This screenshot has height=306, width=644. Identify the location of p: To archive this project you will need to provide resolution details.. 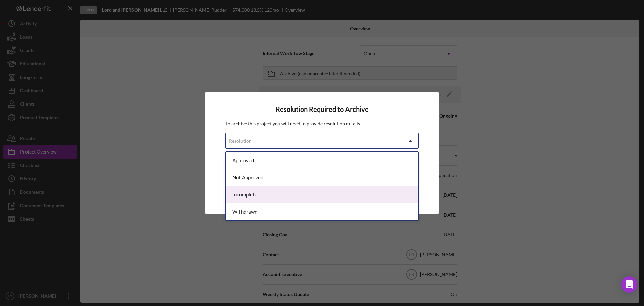
(322, 124).